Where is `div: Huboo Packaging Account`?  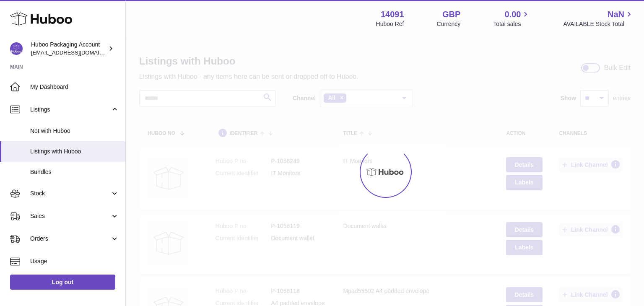 div: Huboo Packaging Account is located at coordinates (69, 48).